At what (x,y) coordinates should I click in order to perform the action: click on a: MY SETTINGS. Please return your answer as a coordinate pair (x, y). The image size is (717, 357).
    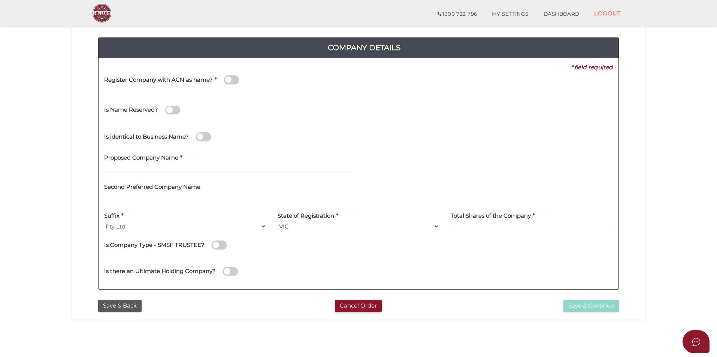
    Looking at the image, I should click on (510, 14).